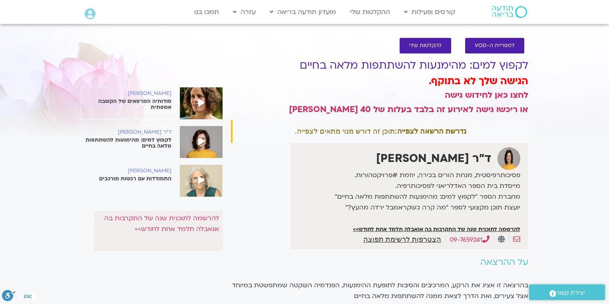 The height and width of the screenshot is (304, 609). Describe the element at coordinates (509, 159) in the screenshot. I see `img: ד"ר אנאבלה שקד` at that location.